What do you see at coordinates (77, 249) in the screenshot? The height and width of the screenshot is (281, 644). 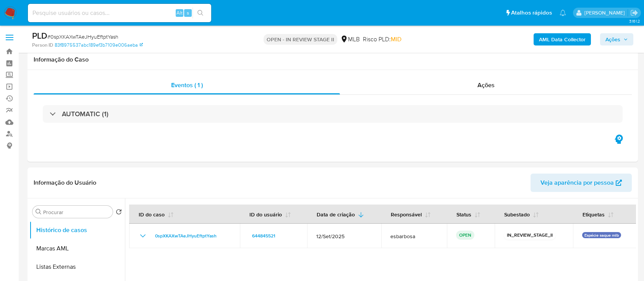 I see `button: Marcas AML` at bounding box center [77, 249].